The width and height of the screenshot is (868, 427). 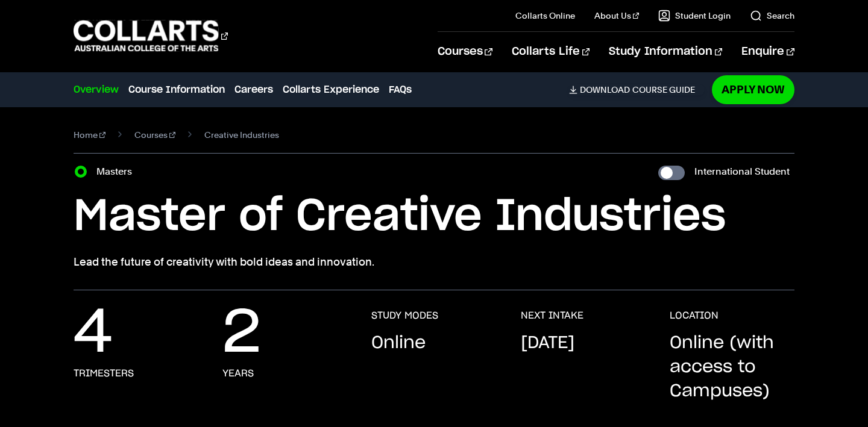 What do you see at coordinates (89, 135) in the screenshot?
I see `a: Home` at bounding box center [89, 135].